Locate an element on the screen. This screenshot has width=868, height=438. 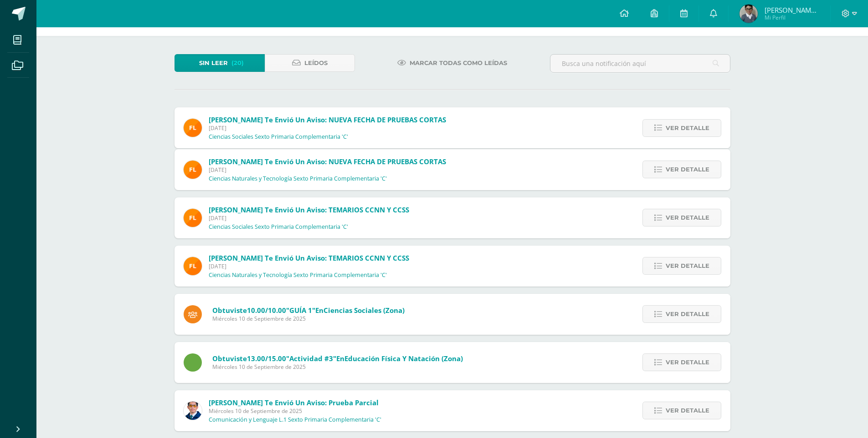
span: Sin leer is located at coordinates (214, 63).